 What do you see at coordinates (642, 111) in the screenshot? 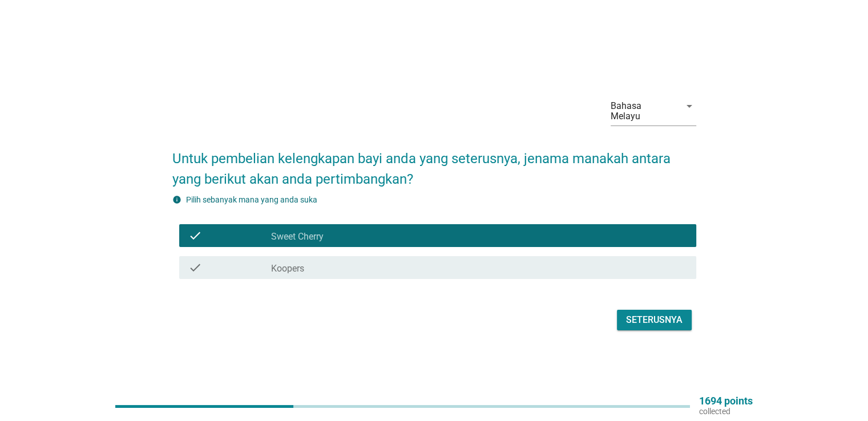
I see `div: Bahasa Melayu` at bounding box center [642, 111].